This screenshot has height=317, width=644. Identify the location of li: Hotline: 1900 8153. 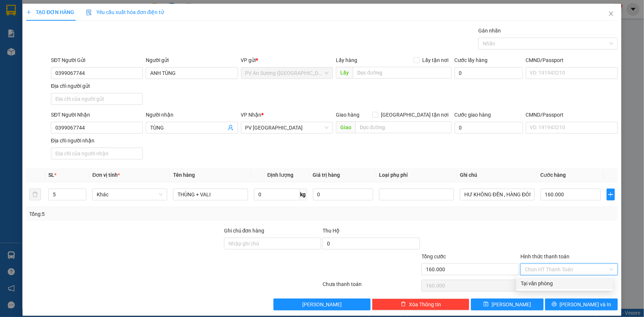
(189, 32).